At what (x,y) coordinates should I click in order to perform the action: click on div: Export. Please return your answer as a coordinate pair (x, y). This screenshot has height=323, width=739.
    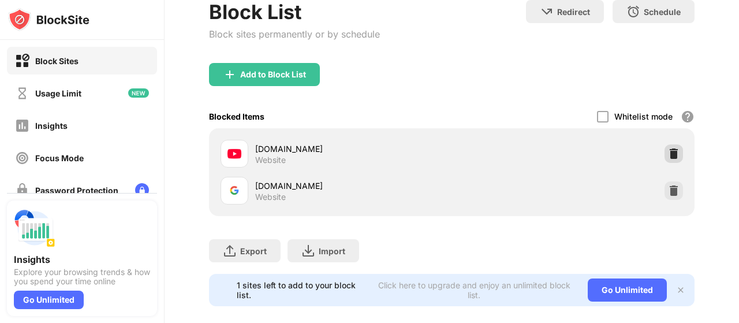
    Looking at the image, I should click on (253, 251).